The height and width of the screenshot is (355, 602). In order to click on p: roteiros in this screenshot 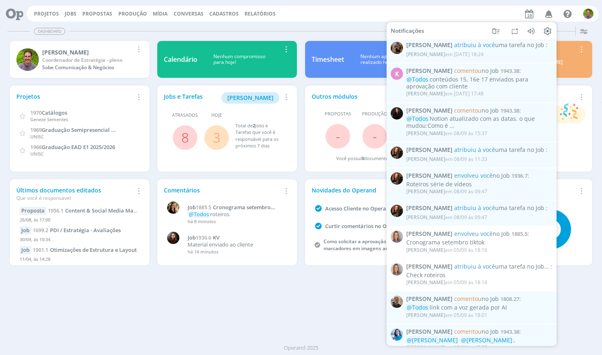, I will do `click(237, 215)`.